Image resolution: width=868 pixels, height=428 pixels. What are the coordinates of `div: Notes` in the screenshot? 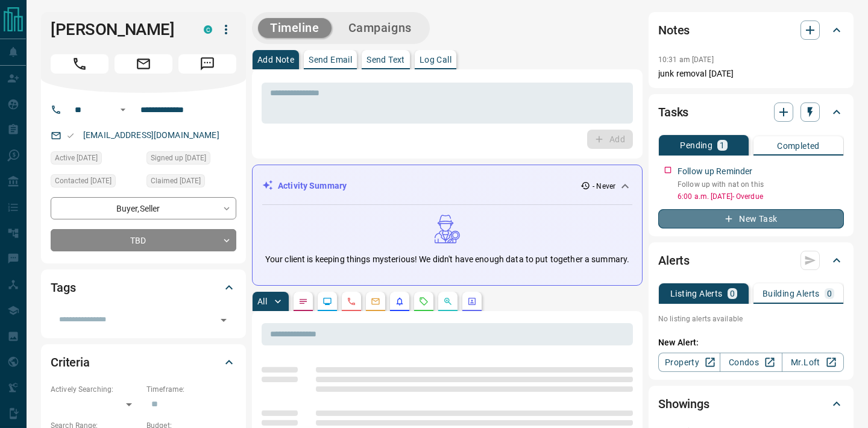 It's located at (751, 30).